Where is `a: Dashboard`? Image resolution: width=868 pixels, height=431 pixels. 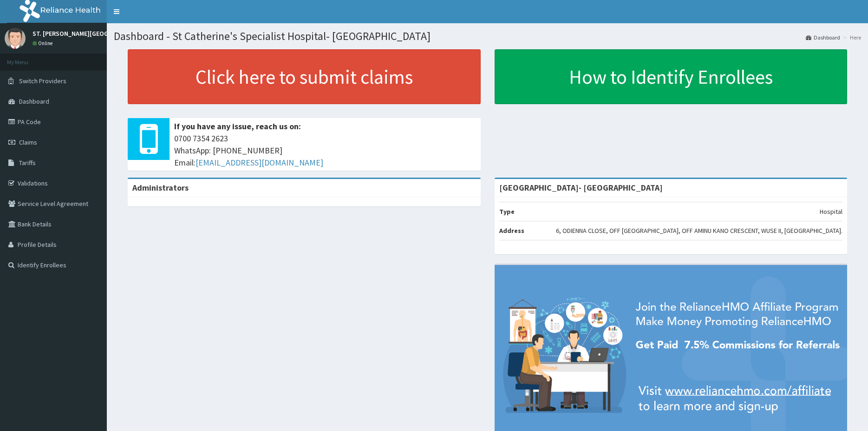
a: Dashboard is located at coordinates (823, 37).